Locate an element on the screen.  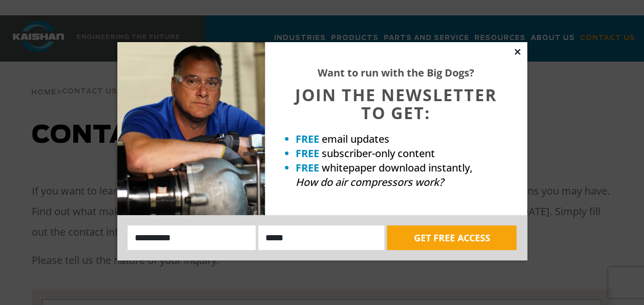
em: How do air compressors work? is located at coordinates (370, 181).